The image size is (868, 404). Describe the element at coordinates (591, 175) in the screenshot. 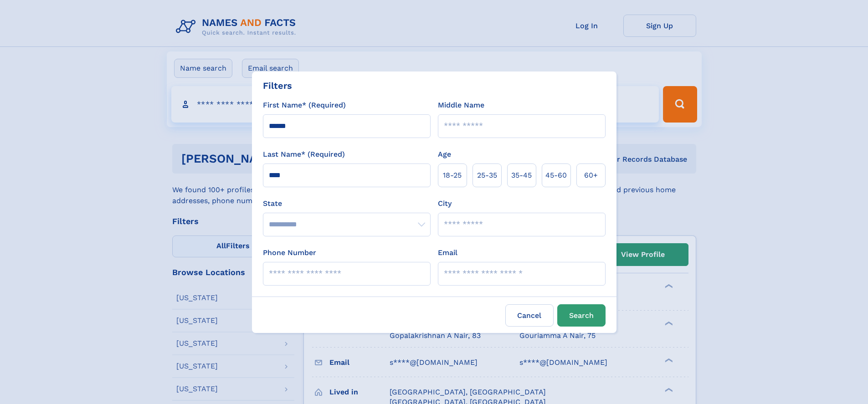

I see `span: 60+` at that location.